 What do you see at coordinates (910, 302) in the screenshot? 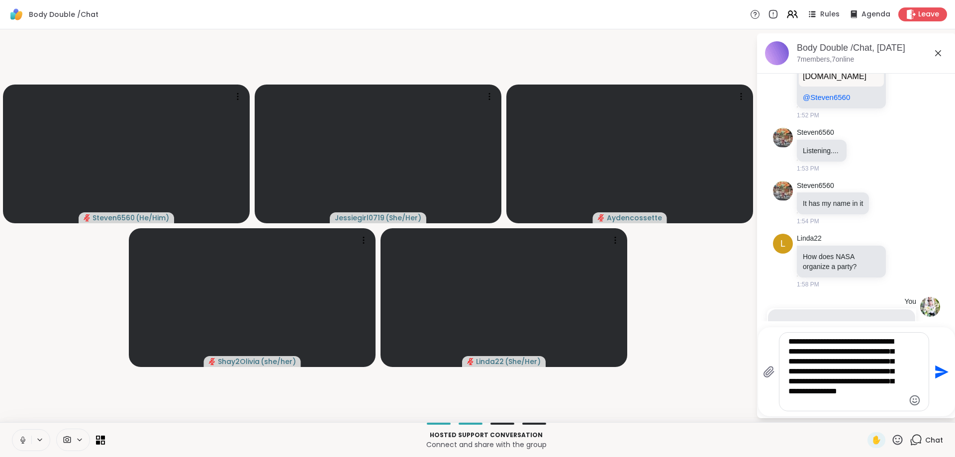
I see `h4: You` at bounding box center [910, 302].